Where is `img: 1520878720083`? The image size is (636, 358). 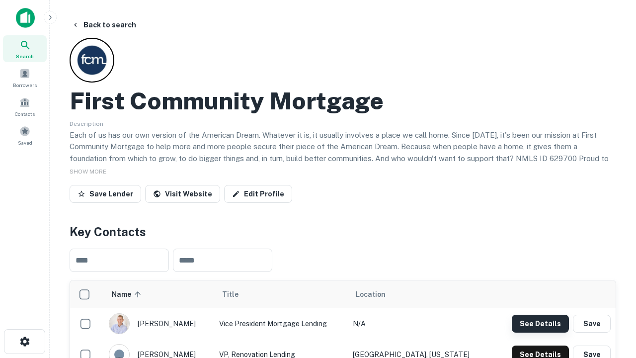 img: 1520878720083 is located at coordinates (119, 324).